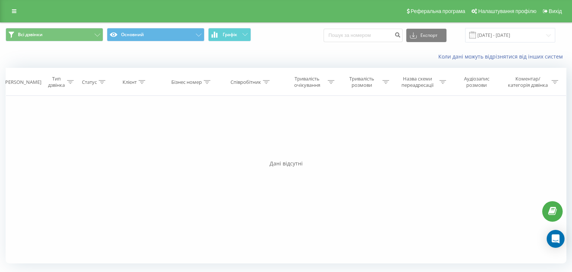 Image resolution: width=572 pixels, height=272 pixels. Describe the element at coordinates (246, 82) in the screenshot. I see `div: Співробітник` at that location.